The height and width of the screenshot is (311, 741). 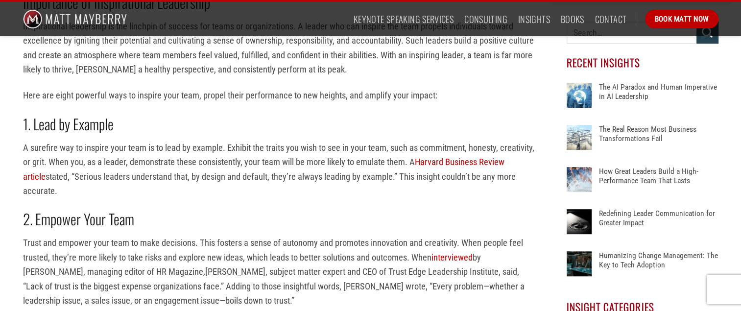 What do you see at coordinates (659, 140) in the screenshot?
I see `a: The Real Reason Most Business Transformations Fail` at bounding box center [659, 140].